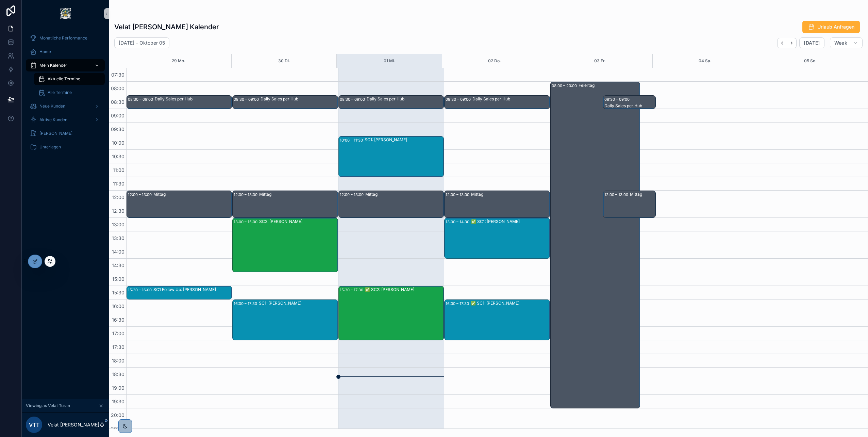  Describe the element at coordinates (600, 61) in the screenshot. I see `div: 03 Fr.` at that location.